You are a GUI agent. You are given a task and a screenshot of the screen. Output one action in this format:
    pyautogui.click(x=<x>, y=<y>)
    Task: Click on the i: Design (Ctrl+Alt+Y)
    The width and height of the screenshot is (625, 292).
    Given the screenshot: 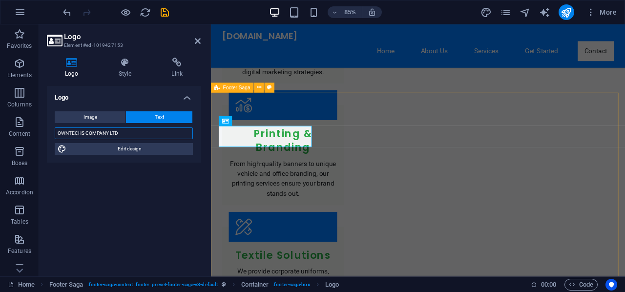 What is the action you would take?
    pyautogui.click(x=486, y=12)
    